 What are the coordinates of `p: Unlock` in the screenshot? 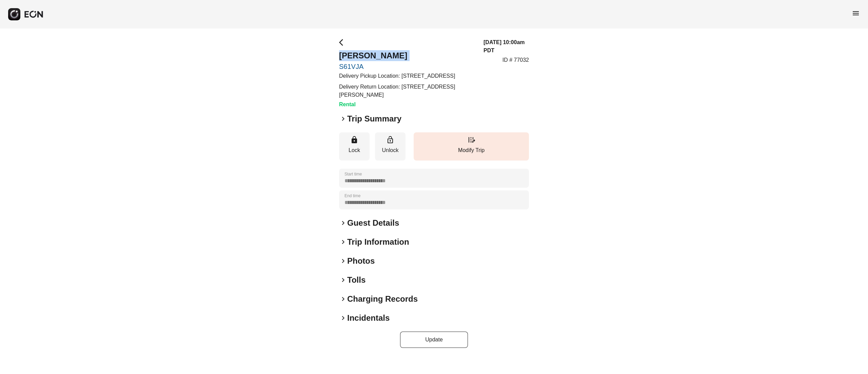 It's located at (390, 150).